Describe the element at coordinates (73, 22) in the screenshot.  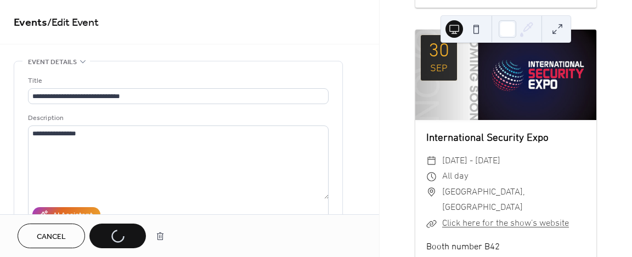
I see `span: / Edit Event` at that location.